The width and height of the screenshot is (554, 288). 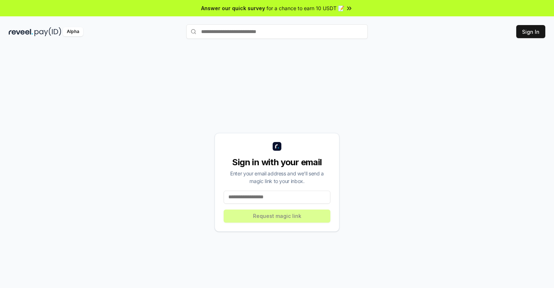 I want to click on div: Alpha, so click(x=73, y=32).